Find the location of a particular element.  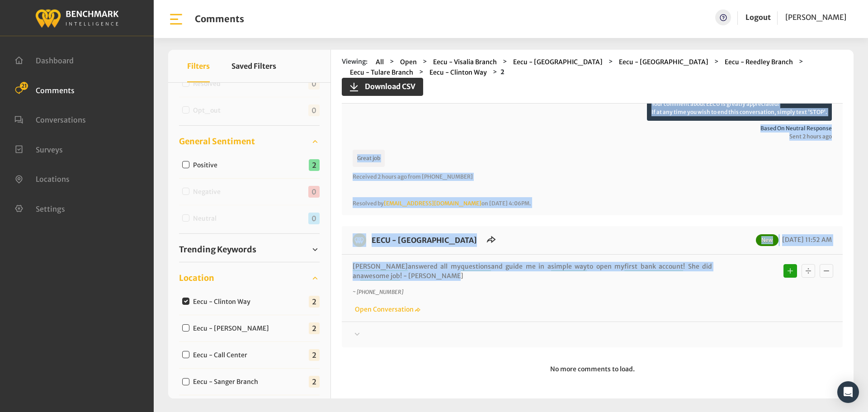

span: Location is located at coordinates (197, 278).